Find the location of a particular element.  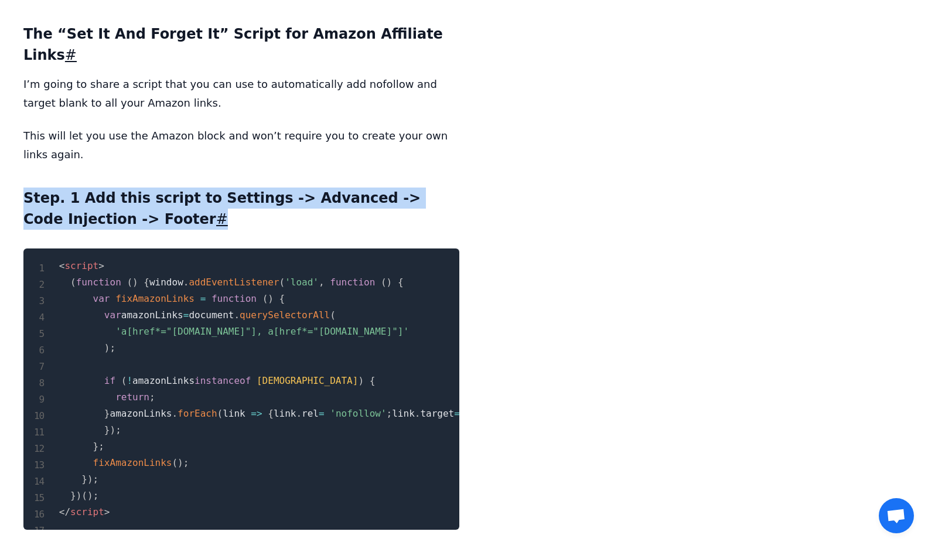

span: forEach is located at coordinates (197, 413).